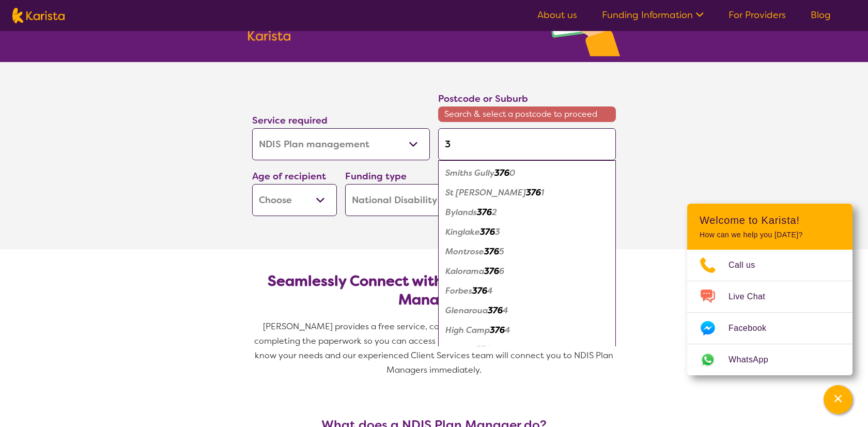 The width and height of the screenshot is (868, 427). What do you see at coordinates (754, 328) in the screenshot?
I see `span: Facebook` at bounding box center [754, 328].